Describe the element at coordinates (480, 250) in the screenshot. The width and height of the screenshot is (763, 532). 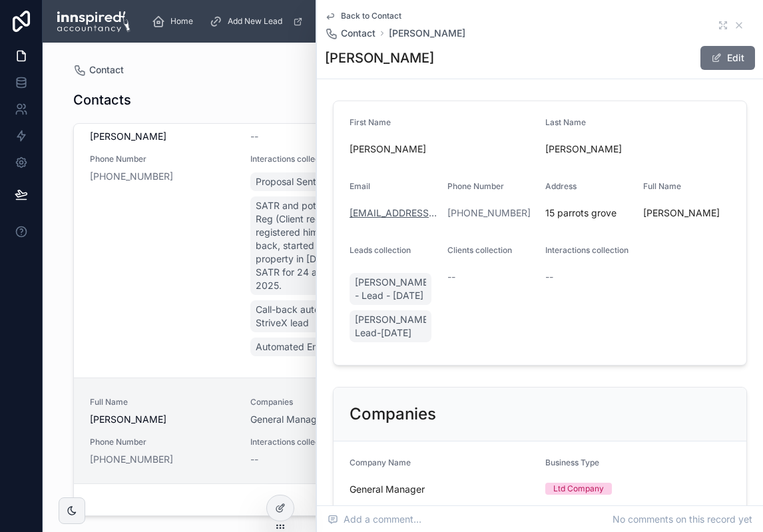
I see `span: Clients collection` at that location.